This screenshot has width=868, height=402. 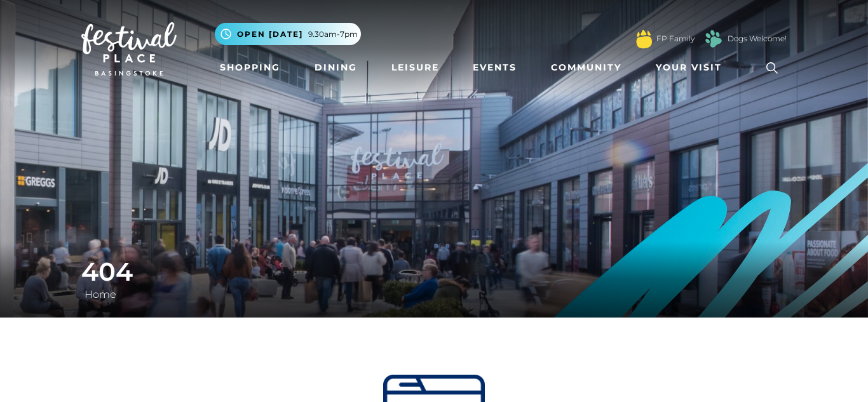 What do you see at coordinates (333, 35) in the screenshot?
I see `span: 9.30am-7pm` at bounding box center [333, 35].